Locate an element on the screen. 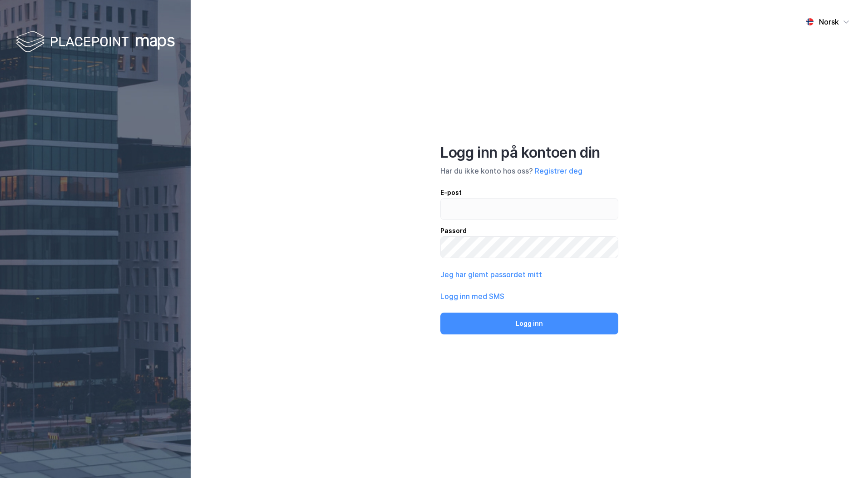 Image resolution: width=868 pixels, height=478 pixels. div: Har du ikke konto hos oss? is located at coordinates (529, 170).